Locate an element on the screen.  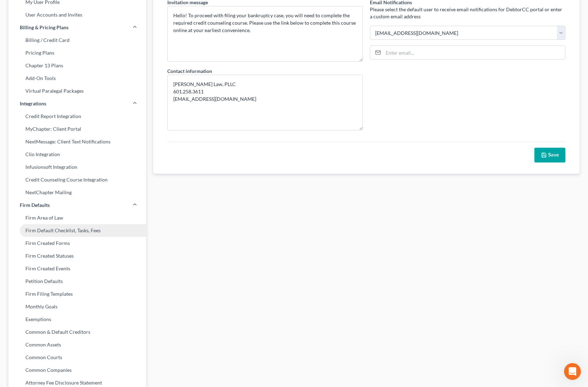
a: Exemptions is located at coordinates (77, 320).